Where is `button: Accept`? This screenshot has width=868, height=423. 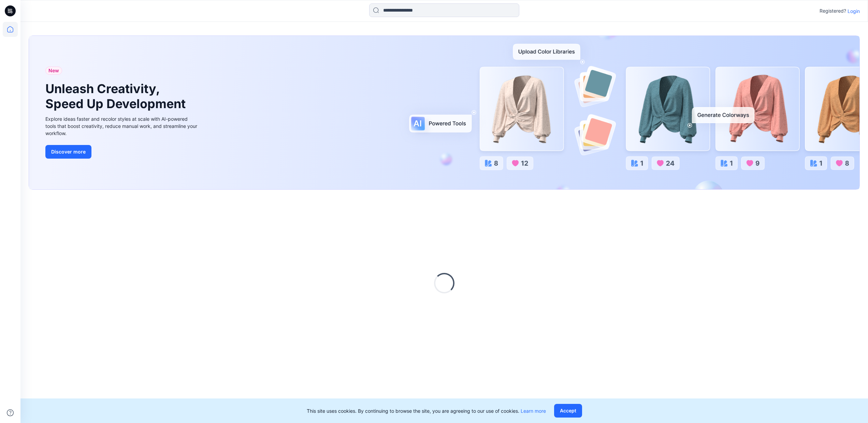
button: Accept is located at coordinates (569, 411).